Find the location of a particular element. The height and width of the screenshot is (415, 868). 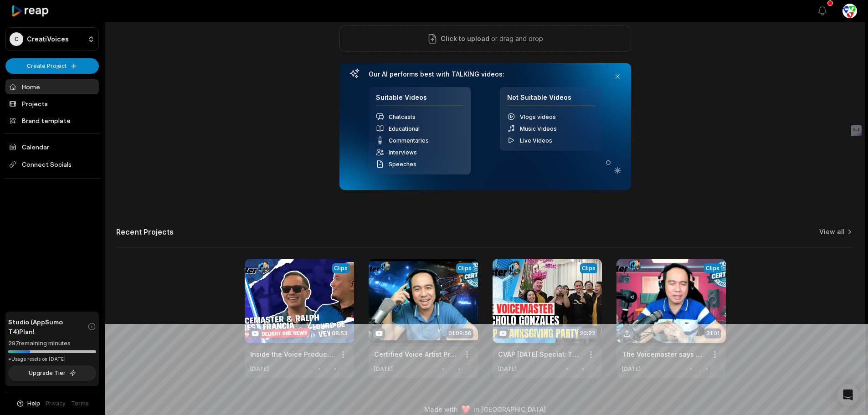

div: 297 remaining minutes is located at coordinates (52, 344).